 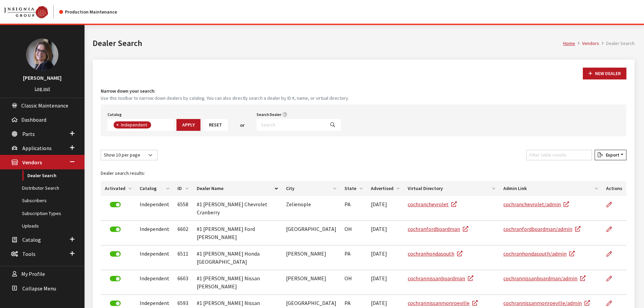 What do you see at coordinates (569, 43) in the screenshot?
I see `a: Home` at bounding box center [569, 43].